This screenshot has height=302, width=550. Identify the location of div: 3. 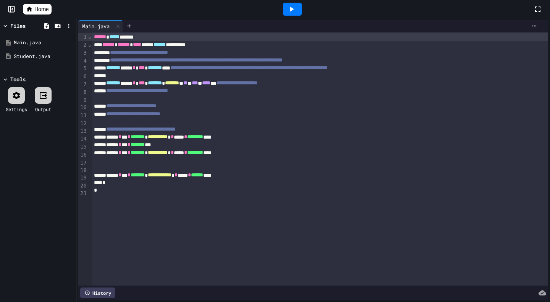
(83, 53).